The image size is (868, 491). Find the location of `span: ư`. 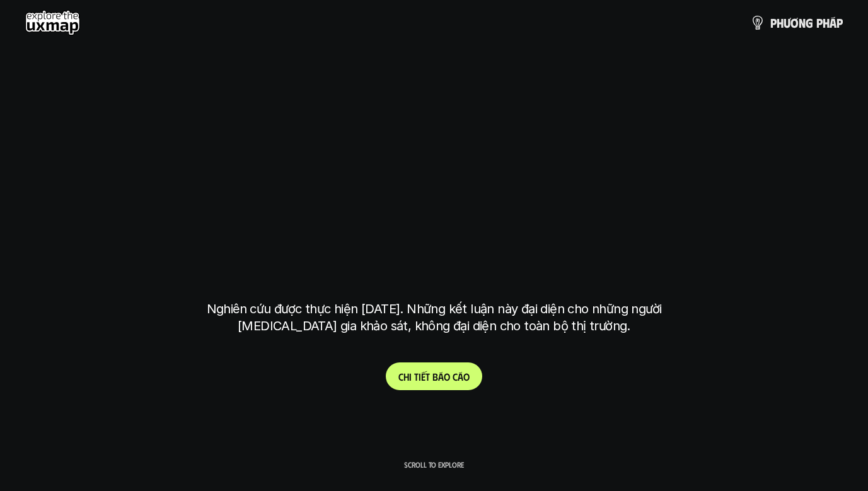

span: ư is located at coordinates (787, 23).